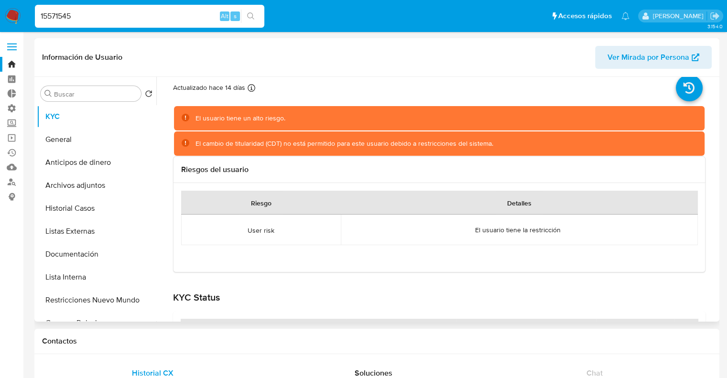 This screenshot has height=378, width=727. I want to click on p: marianela.tarsia@mercadolibre.com, so click(679, 16).